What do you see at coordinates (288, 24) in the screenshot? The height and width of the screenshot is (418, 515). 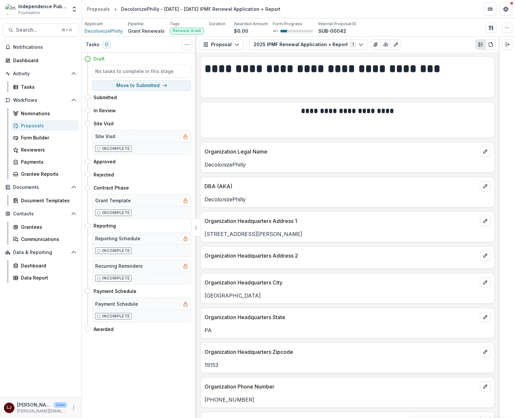 I see `p: Form Progress` at bounding box center [288, 24].